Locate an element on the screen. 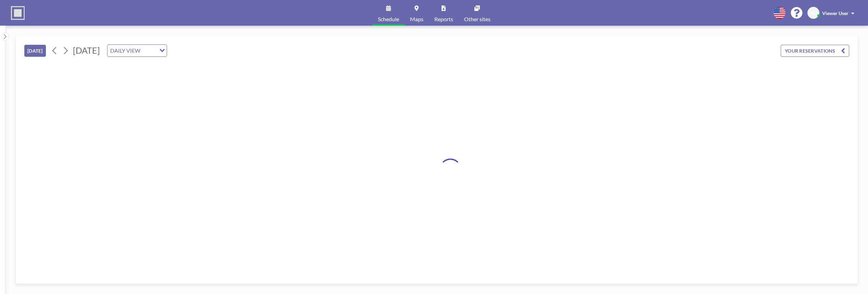 This screenshot has height=294, width=868. span: Other sites is located at coordinates (477, 19).